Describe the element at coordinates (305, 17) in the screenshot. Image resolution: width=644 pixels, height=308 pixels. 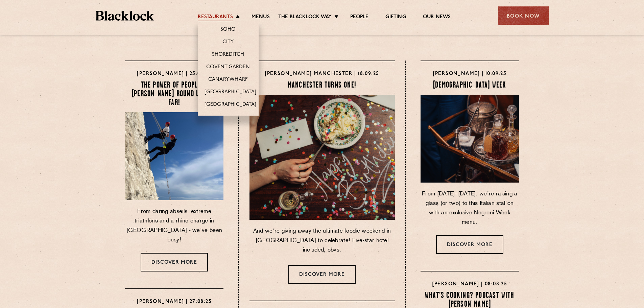
I see `a: The Blacklock Way` at that location.